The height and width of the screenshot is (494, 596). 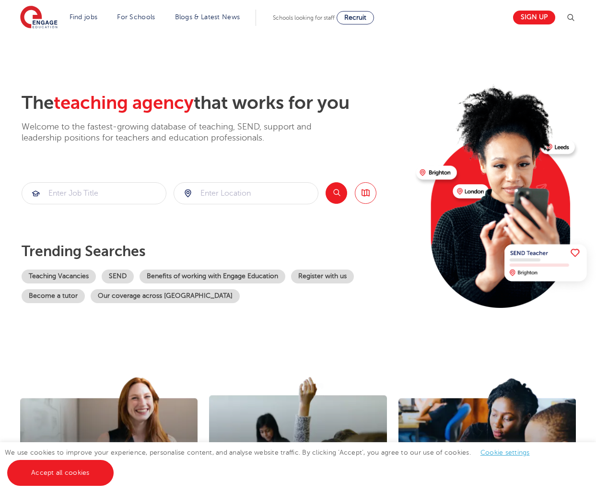 I want to click on a: Accept all cookies, so click(x=60, y=473).